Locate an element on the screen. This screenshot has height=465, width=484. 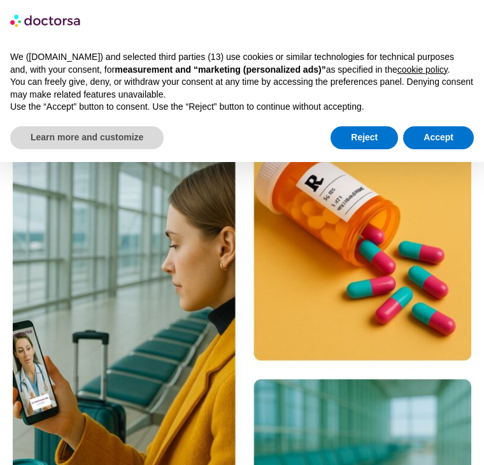
button: Learn more and customize is located at coordinates (87, 138).